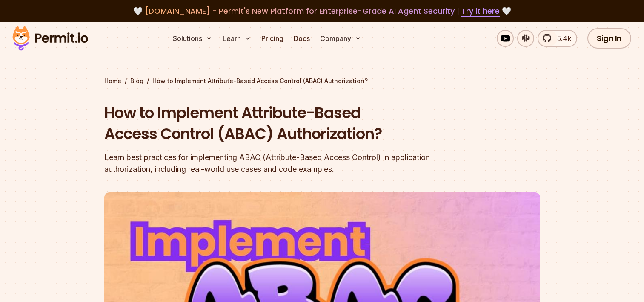  What do you see at coordinates (272, 38) in the screenshot?
I see `a: Pricing` at bounding box center [272, 38].